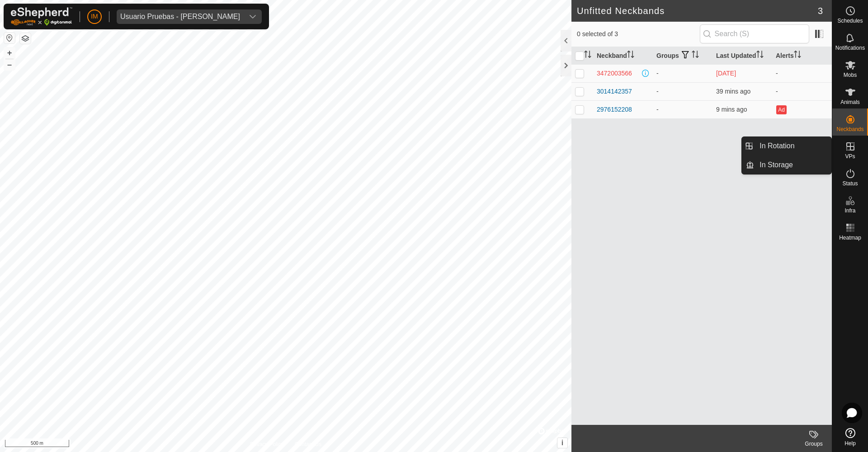 The height and width of the screenshot is (452, 868). Describe the element at coordinates (787, 146) in the screenshot. I see `li: In Rotation` at that location.